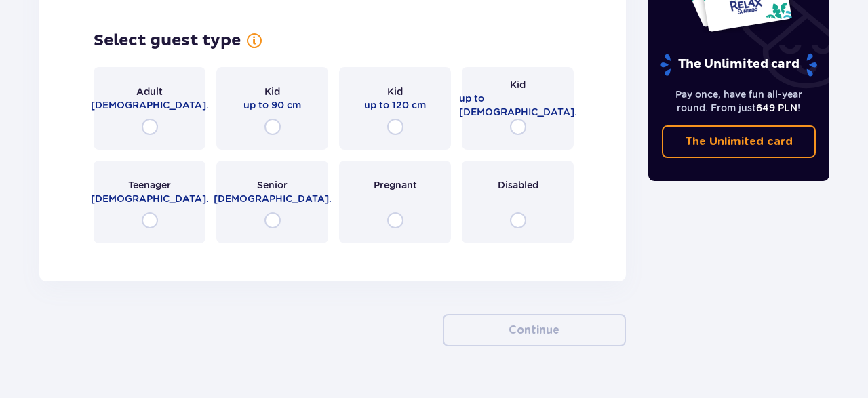 Image resolution: width=868 pixels, height=398 pixels. I want to click on span: Senior, so click(272, 185).